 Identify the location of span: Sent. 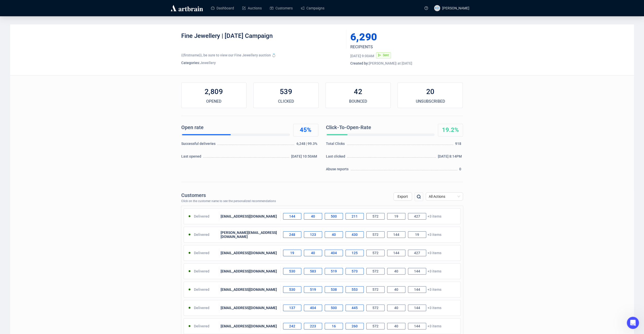
(386, 55).